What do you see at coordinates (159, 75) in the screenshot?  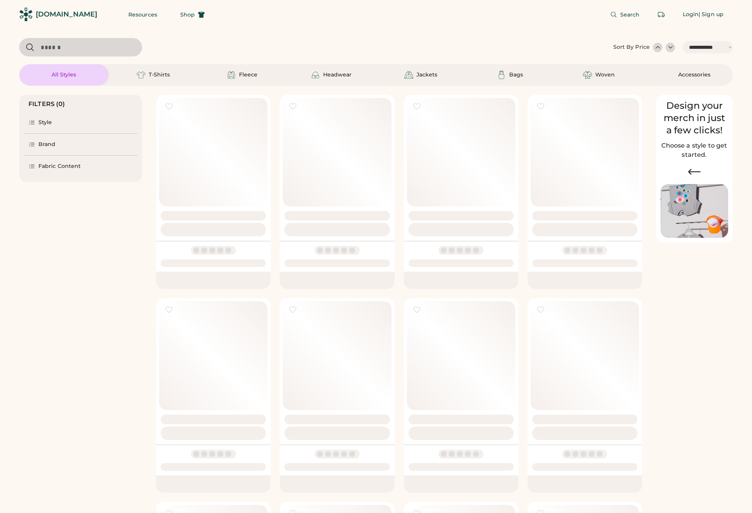 I see `div: T-Shirts` at bounding box center [159, 75].